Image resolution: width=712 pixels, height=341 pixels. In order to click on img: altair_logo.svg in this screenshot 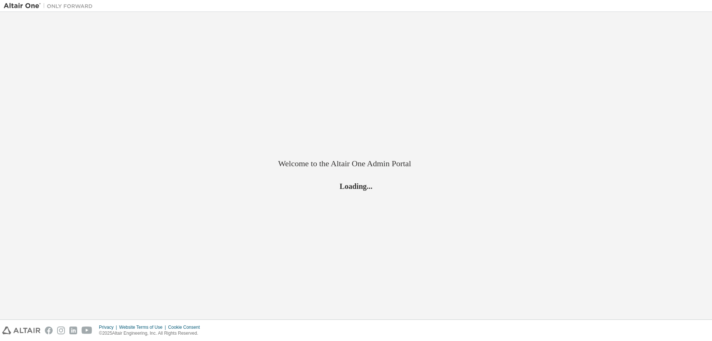, I will do `click(21, 330)`.